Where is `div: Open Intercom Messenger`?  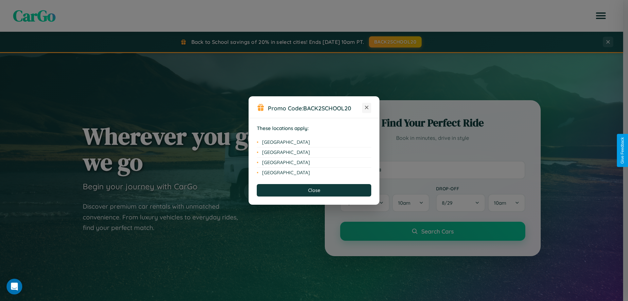 div: Open Intercom Messenger is located at coordinates (14, 286).